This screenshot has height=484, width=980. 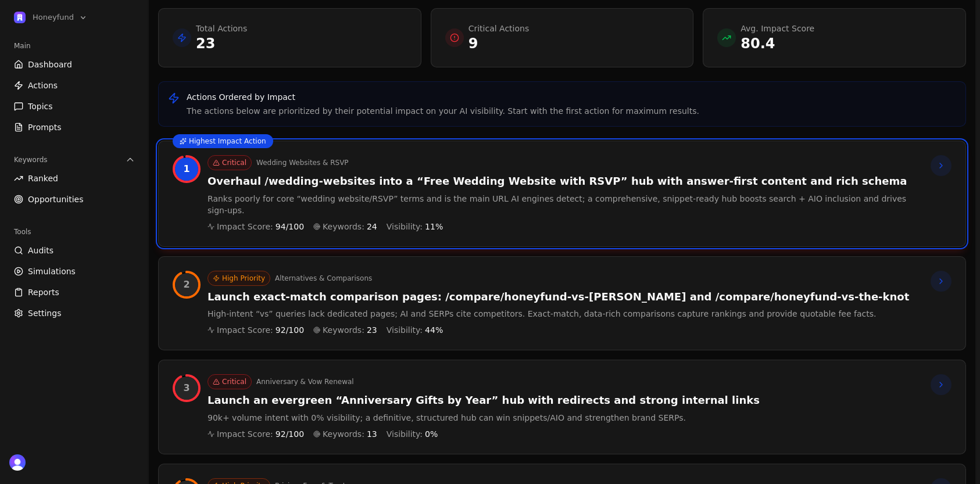 I want to click on a: Dashboard, so click(x=75, y=64).